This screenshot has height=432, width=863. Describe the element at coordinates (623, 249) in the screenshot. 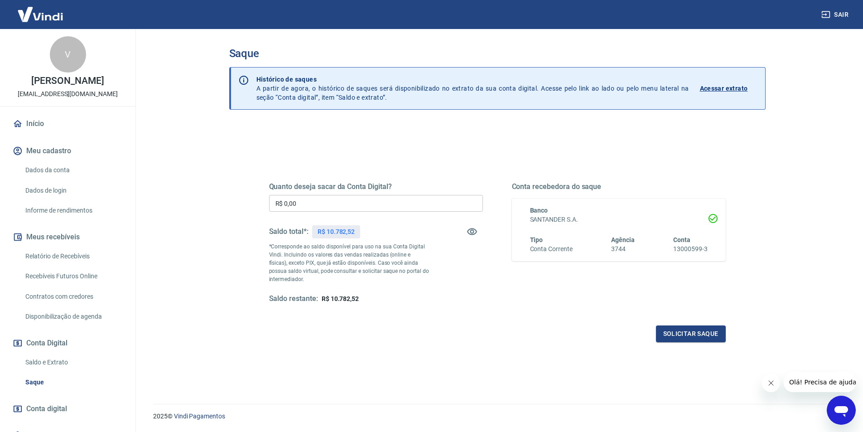

I see `h6: 3744` at that location.